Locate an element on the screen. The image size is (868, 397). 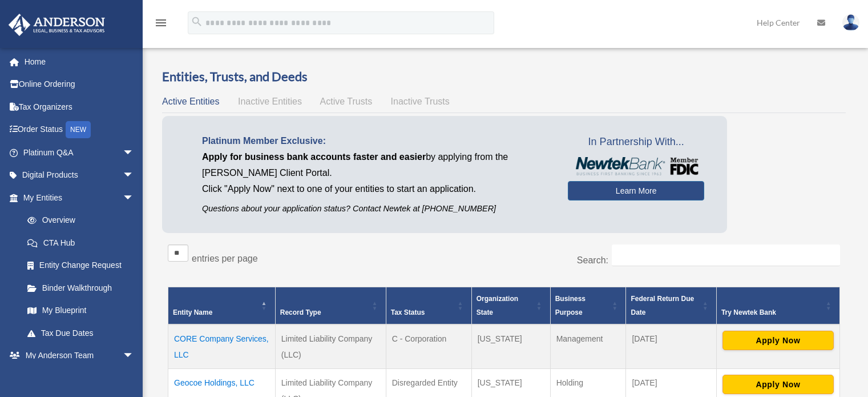
a: Online Ordering is located at coordinates (80, 84).